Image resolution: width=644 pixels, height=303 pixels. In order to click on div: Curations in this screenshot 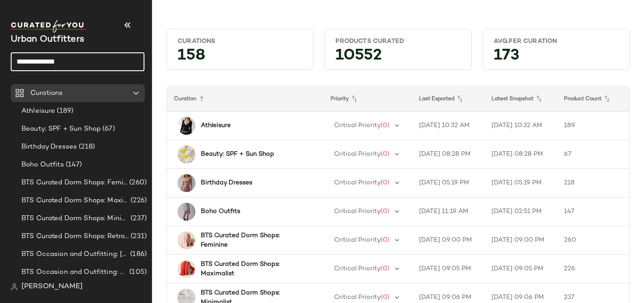, I will do `click(240, 41)`.